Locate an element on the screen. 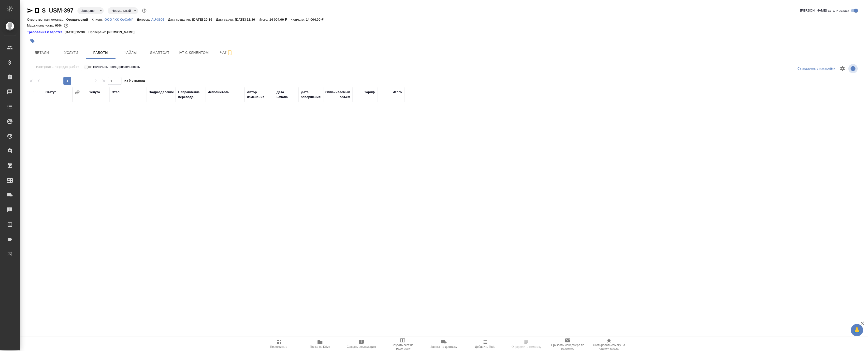 The width and height of the screenshot is (868, 351). p: Дата сдачи: is located at coordinates (225, 19).